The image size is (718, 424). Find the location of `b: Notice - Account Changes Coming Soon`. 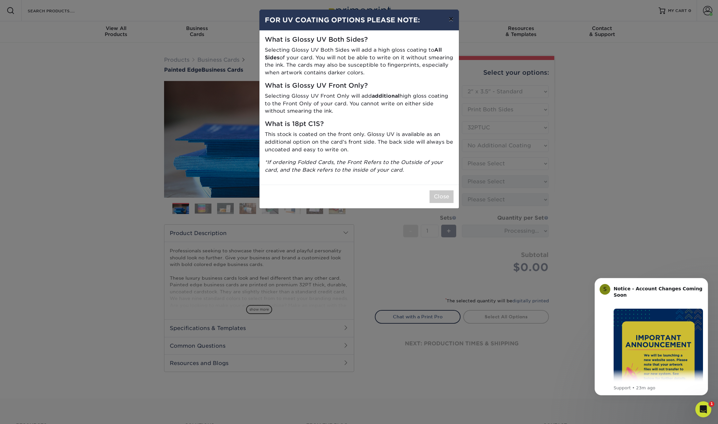

b: Notice - Account Changes Coming Soon is located at coordinates (73, 22).